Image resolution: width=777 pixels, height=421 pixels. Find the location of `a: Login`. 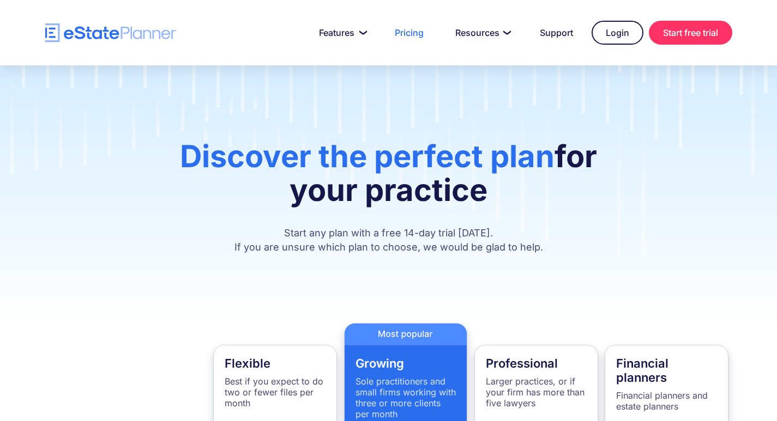

a: Login is located at coordinates (617, 33).